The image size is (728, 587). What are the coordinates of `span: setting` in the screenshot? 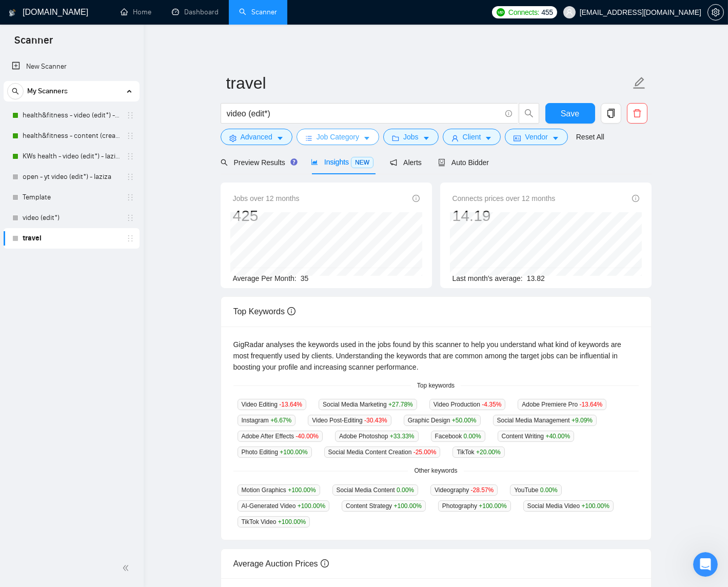 It's located at (716, 12).